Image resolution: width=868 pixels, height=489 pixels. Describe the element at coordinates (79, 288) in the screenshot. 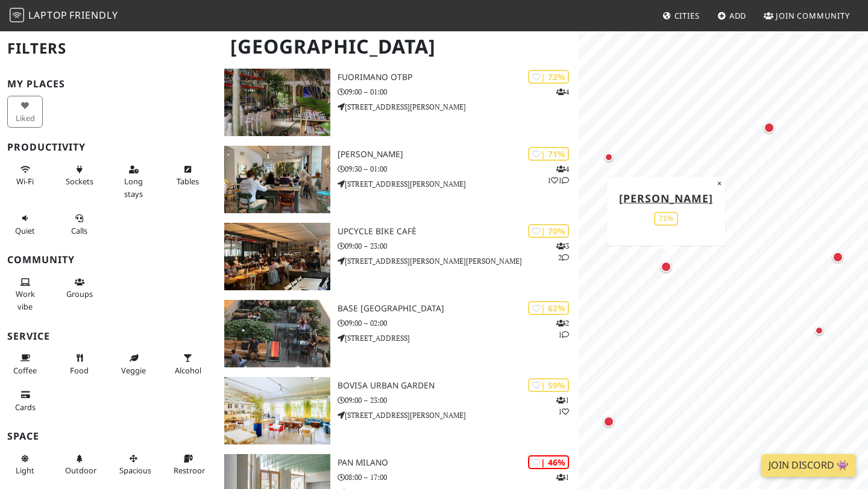

I see `button: Groups` at that location.